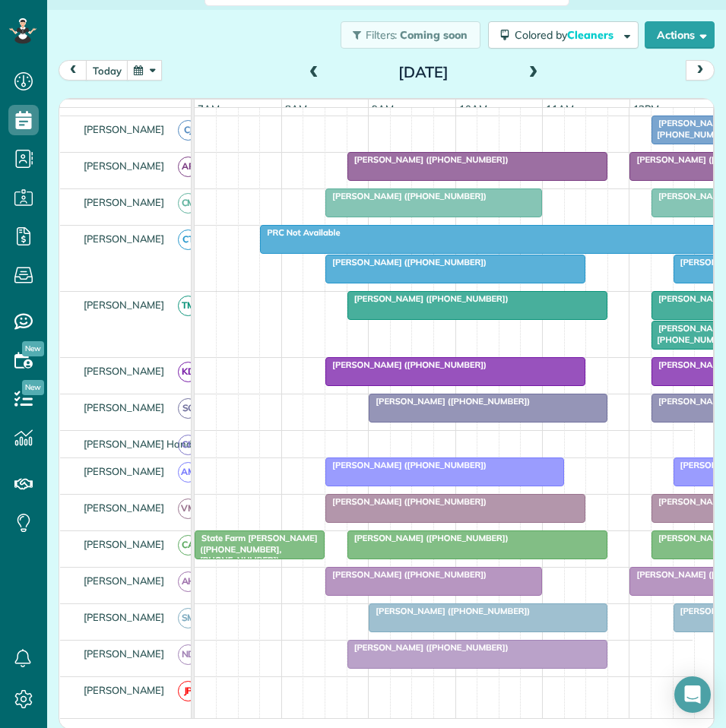 This screenshot has height=728, width=726. Describe the element at coordinates (382, 108) in the screenshot. I see `span: 9am` at that location.